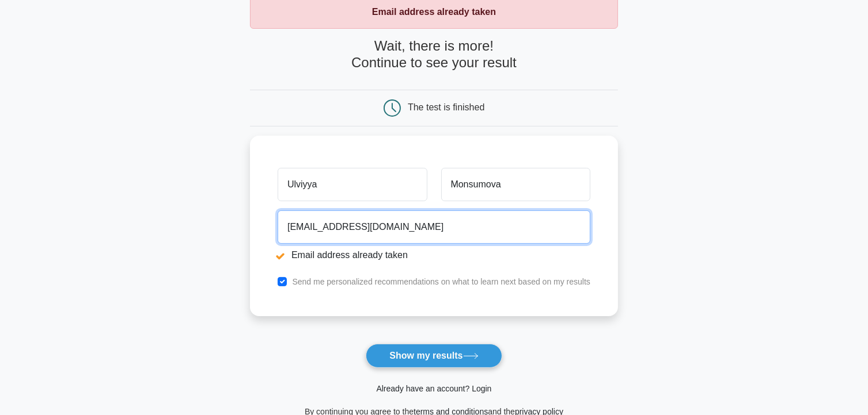 The width and height of the screenshot is (868, 415). Describe the element at coordinates (515, 184) in the screenshot. I see `input: Last name` at that location.